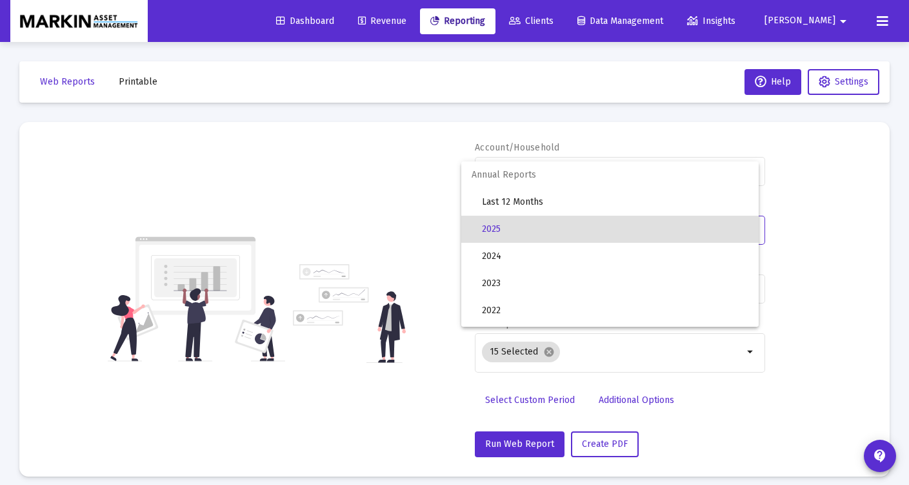 The width and height of the screenshot is (909, 485). I want to click on span: 2022, so click(615, 310).